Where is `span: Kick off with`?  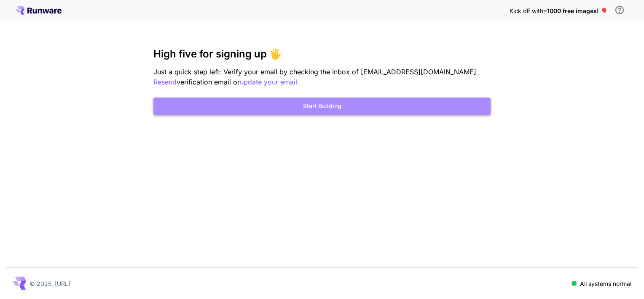 span: Kick off with is located at coordinates (526, 11).